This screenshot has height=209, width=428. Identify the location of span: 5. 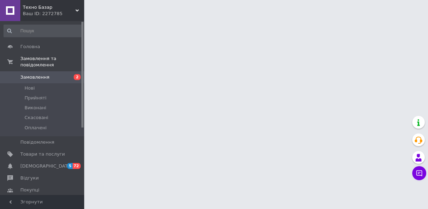
(70, 165).